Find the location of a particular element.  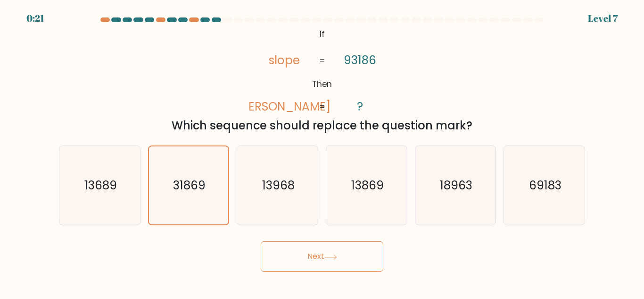

text: 13869 is located at coordinates (367, 185).